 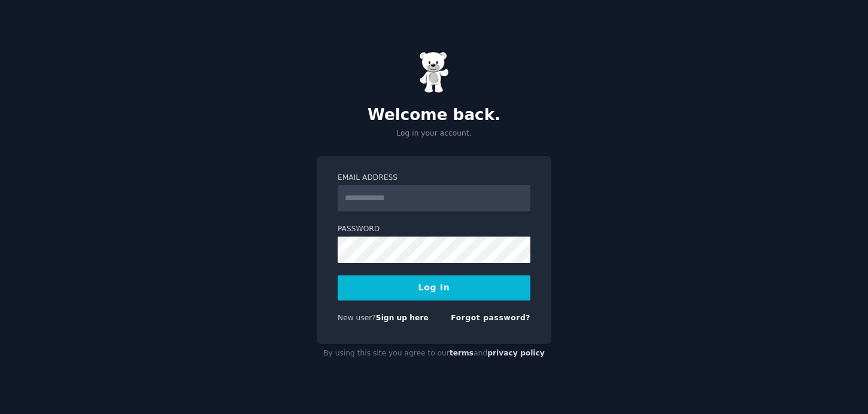 What do you see at coordinates (434, 115) in the screenshot?
I see `h2: Welcome back.` at bounding box center [434, 115].